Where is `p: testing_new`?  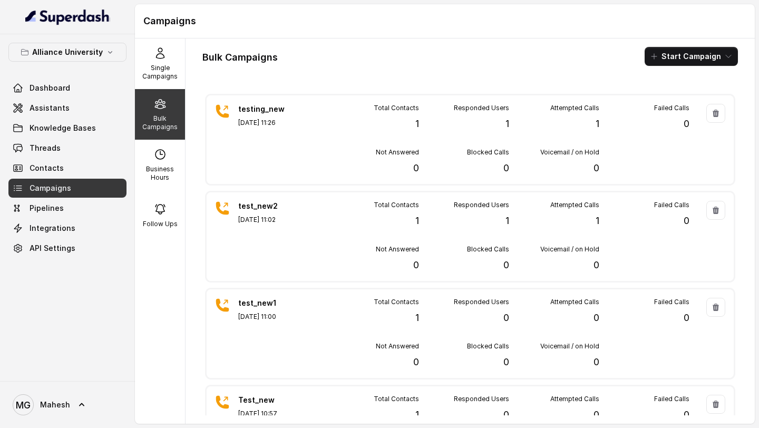 p: testing_new is located at coordinates (275, 109).